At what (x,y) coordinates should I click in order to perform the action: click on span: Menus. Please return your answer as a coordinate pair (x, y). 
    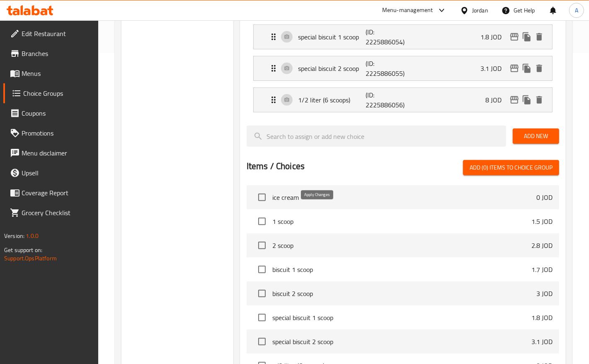
    Looking at the image, I should click on (56, 74).